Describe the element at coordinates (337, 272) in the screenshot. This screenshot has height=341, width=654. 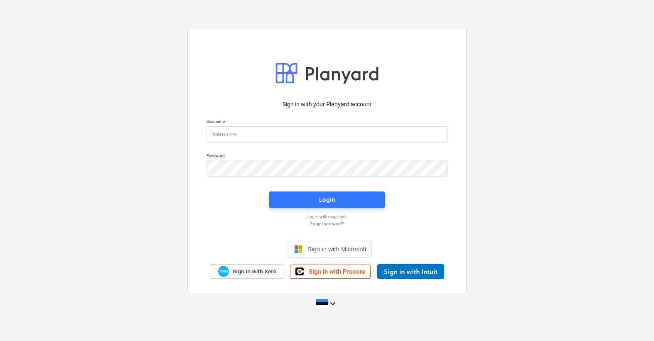
I see `span: Sign in with Procore` at that location.